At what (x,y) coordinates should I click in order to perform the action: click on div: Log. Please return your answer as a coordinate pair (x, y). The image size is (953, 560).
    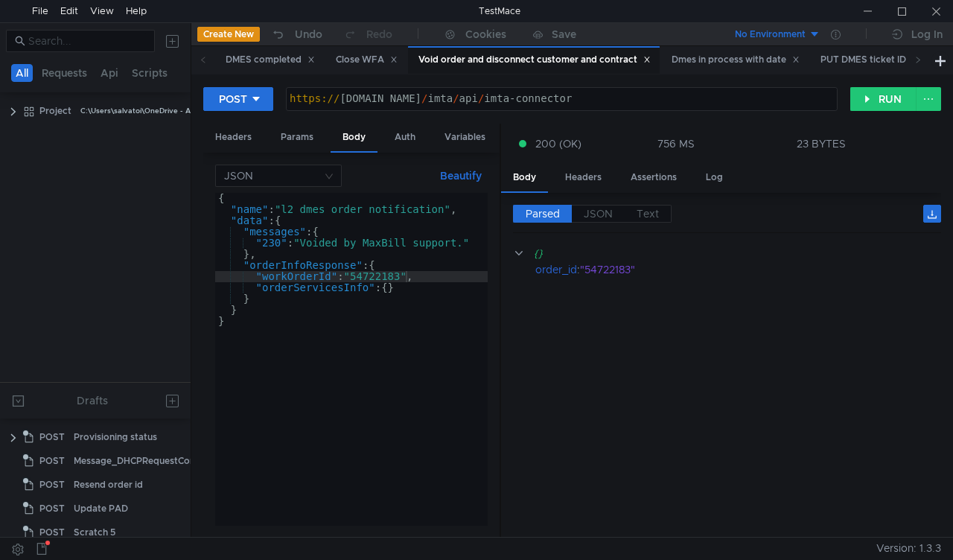
    Looking at the image, I should click on (714, 177).